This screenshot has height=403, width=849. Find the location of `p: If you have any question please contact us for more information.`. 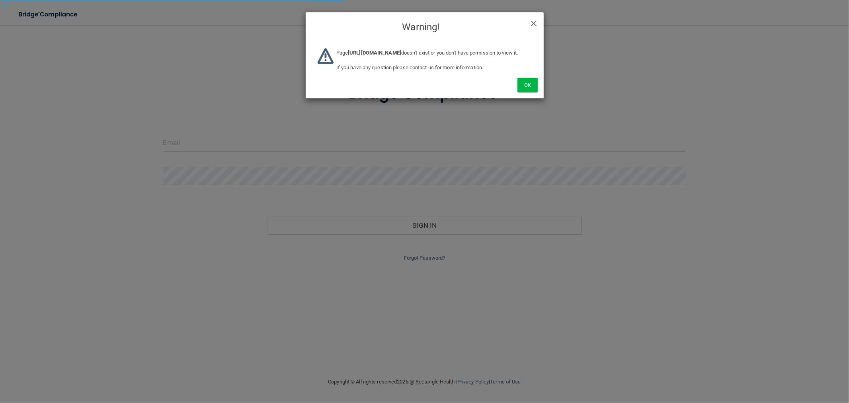

p: If you have any question please contact us for more information. is located at coordinates (434, 68).